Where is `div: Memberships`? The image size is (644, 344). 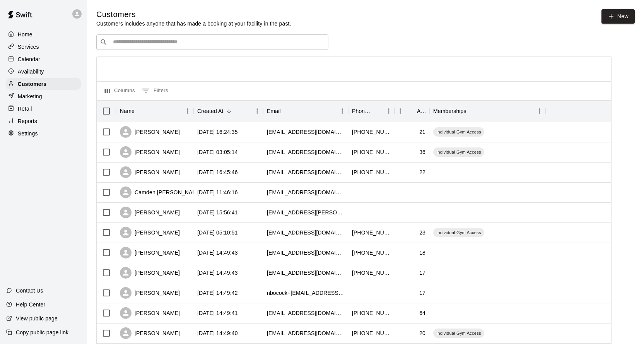
div: Memberships is located at coordinates (487, 111).